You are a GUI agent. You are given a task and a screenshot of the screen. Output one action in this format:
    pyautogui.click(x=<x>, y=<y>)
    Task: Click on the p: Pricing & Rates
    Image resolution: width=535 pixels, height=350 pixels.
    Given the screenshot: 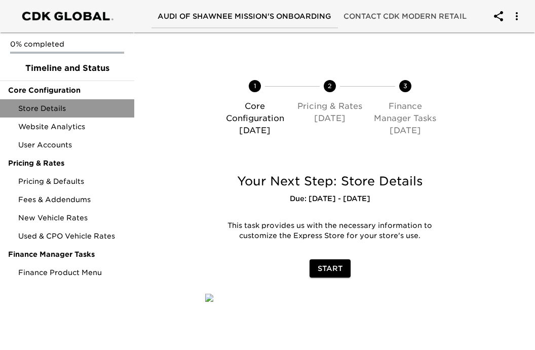 What is the action you would take?
    pyautogui.click(x=330, y=106)
    